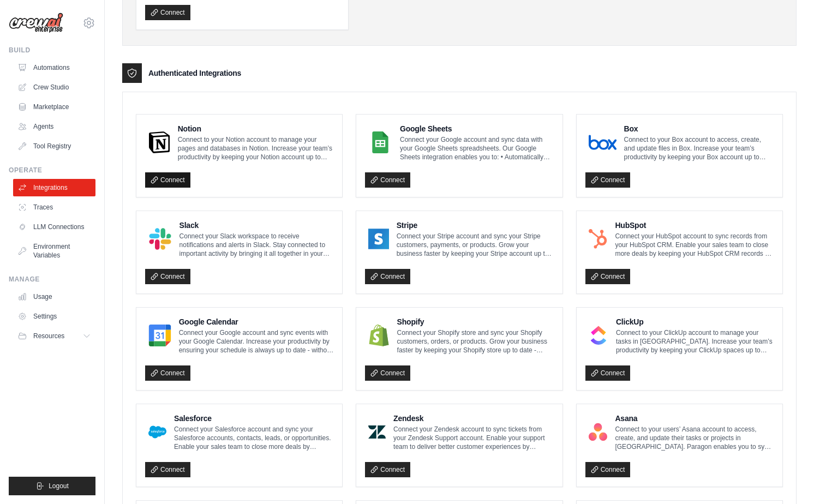  I want to click on p: Connect your Google account and sync events with your Google Calendar. Increase your productivity..., so click(257, 341).